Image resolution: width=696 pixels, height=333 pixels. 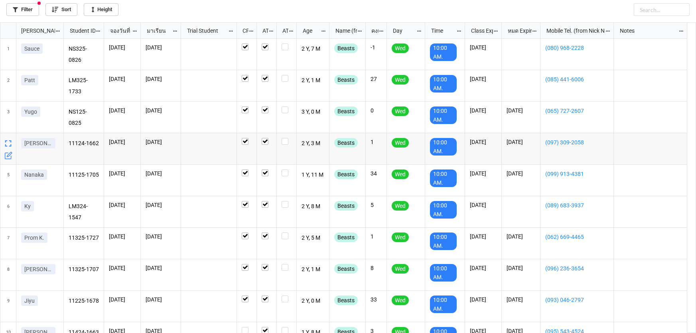 What do you see at coordinates (8, 275) in the screenshot?
I see `span: 8` at bounding box center [8, 275].